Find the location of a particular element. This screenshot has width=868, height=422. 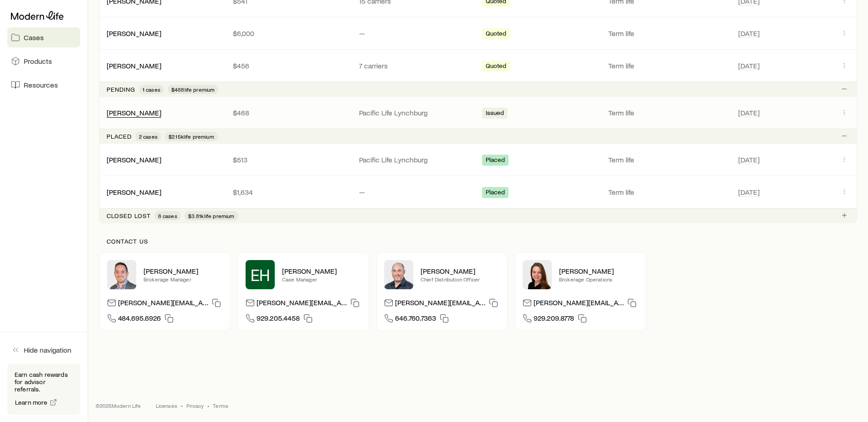

p: Case Manager is located at coordinates (322, 279).